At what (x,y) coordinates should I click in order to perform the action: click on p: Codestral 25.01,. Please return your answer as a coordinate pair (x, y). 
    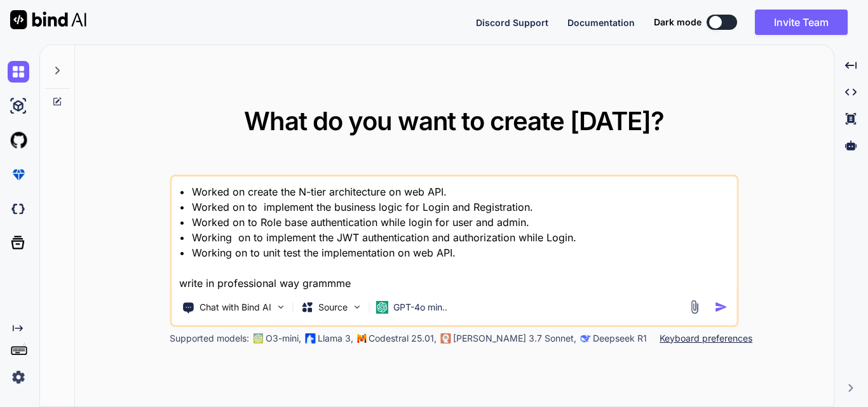
    Looking at the image, I should click on (403, 338).